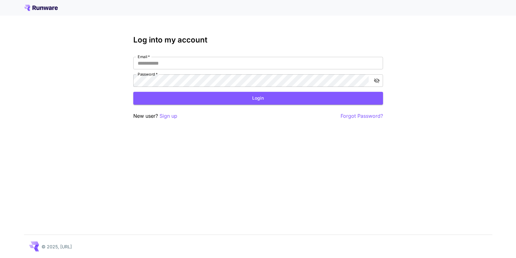  What do you see at coordinates (148, 74) in the screenshot?
I see `label: Password` at bounding box center [148, 74].